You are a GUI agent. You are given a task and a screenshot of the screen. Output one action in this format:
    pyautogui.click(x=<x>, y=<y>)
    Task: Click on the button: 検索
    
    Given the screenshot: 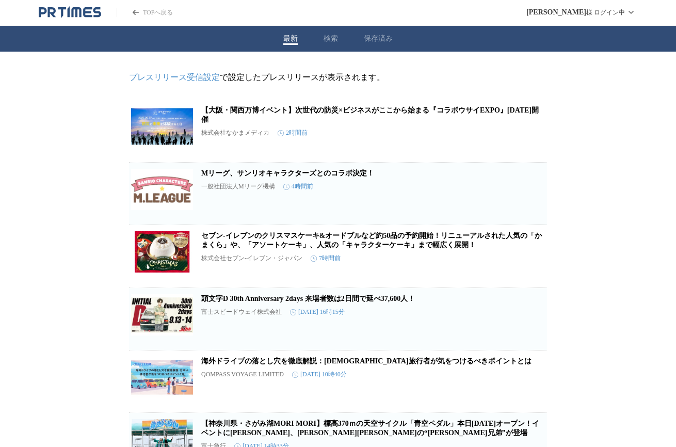 What is the action you would take?
    pyautogui.click(x=331, y=39)
    